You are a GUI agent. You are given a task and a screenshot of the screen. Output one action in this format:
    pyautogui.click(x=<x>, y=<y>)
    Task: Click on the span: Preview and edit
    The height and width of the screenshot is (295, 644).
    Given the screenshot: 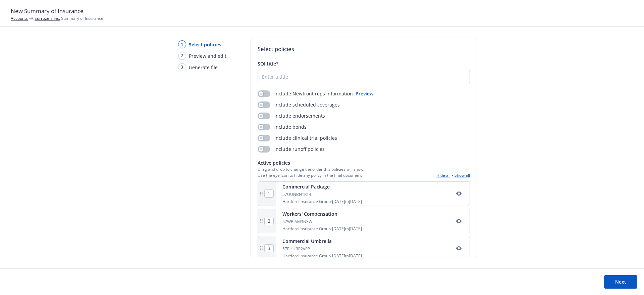 What is the action you would take?
    pyautogui.click(x=208, y=56)
    